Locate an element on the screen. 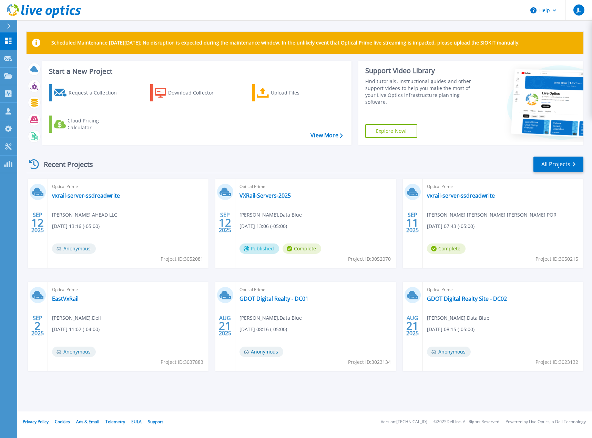 The image size is (592, 438). span: Project ID: 3050215 is located at coordinates (557, 259).